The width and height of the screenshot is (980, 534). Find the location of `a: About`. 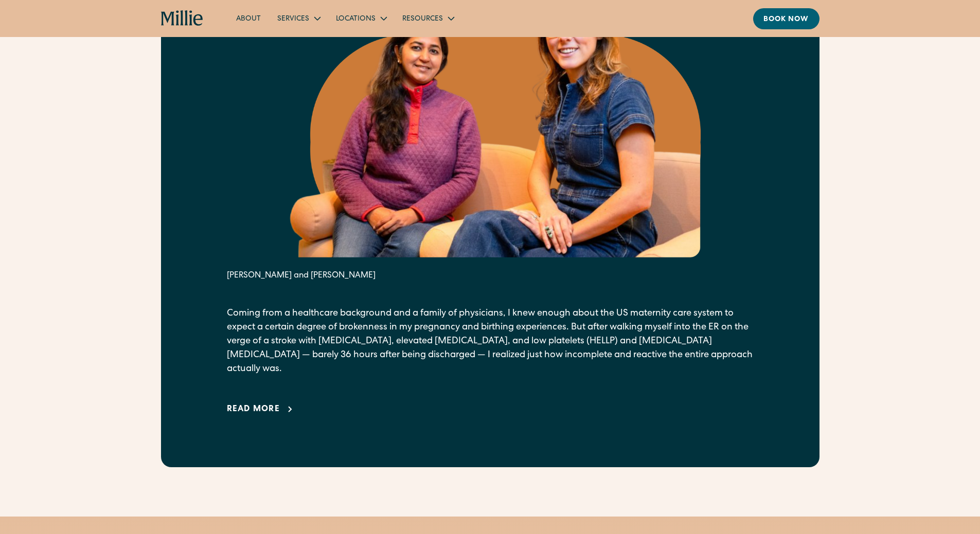

a: About is located at coordinates (248, 18).